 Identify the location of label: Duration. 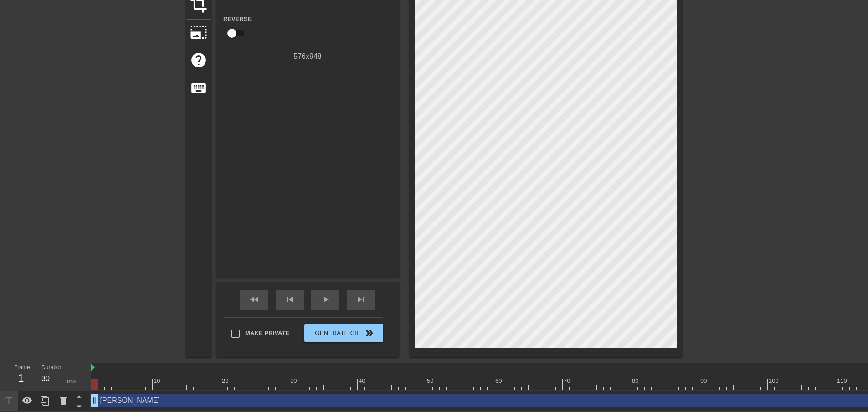
(52, 368).